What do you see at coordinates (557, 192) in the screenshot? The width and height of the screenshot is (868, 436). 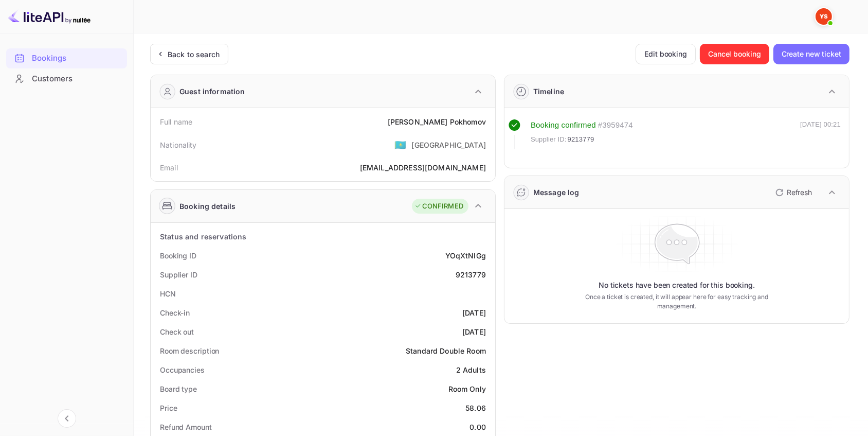 I see `div: Message log` at bounding box center [557, 192].